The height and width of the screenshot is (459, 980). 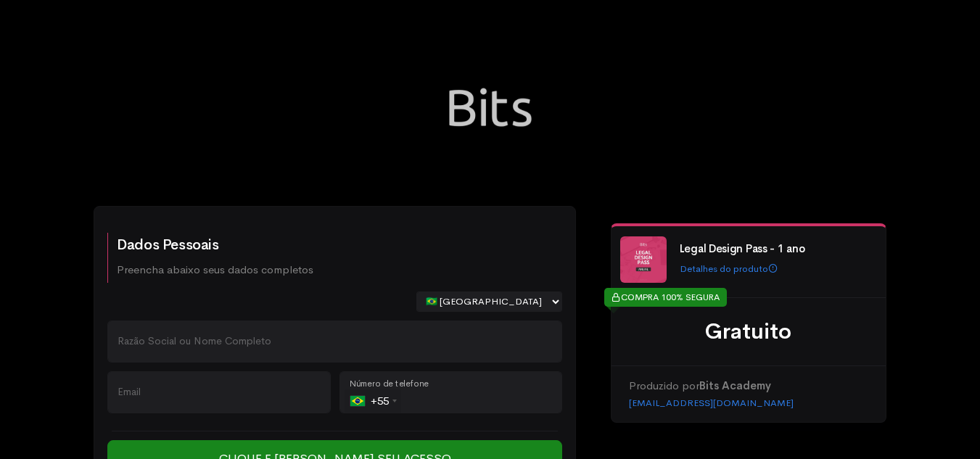 What do you see at coordinates (219, 392) in the screenshot?
I see `input: Email` at bounding box center [219, 392].